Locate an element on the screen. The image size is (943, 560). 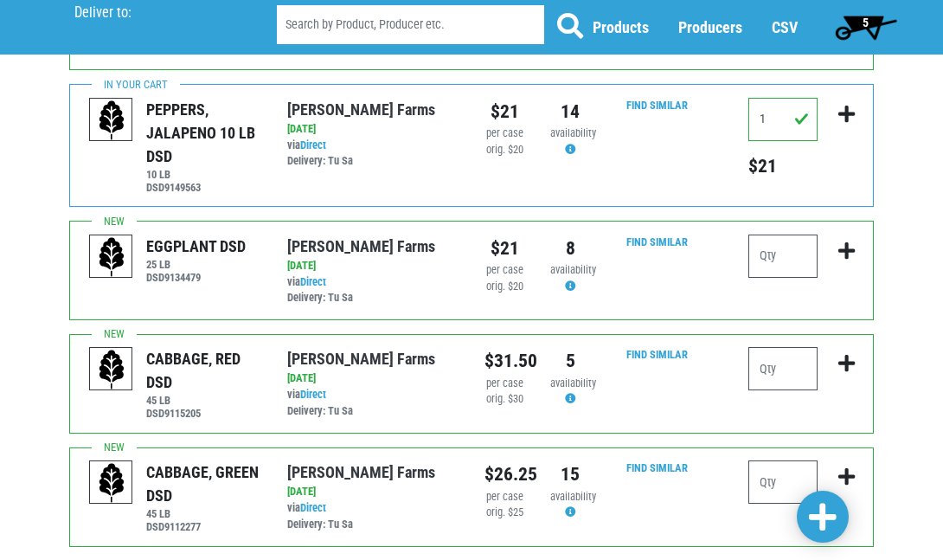
h6: DSD9115205 is located at coordinates (203, 412).